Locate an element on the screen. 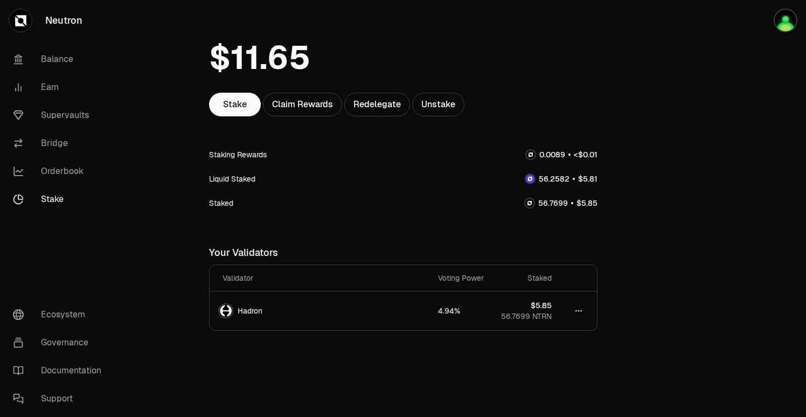 Image resolution: width=806 pixels, height=417 pixels. a: Redelegate is located at coordinates (377, 105).